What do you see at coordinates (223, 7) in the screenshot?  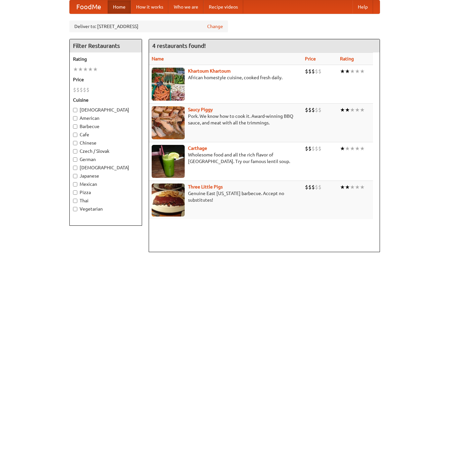 I see `a: Recipe videos` at bounding box center [223, 7].